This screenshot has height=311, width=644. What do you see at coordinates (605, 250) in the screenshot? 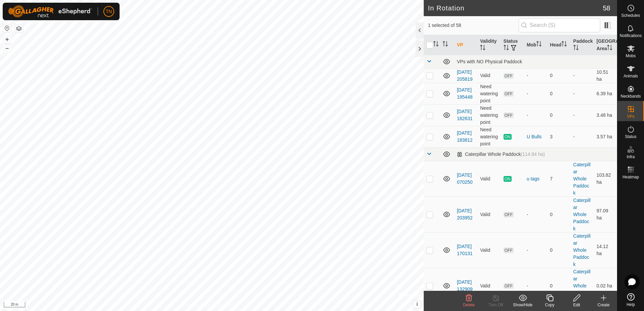
I see `td: 14.12 ha` at bounding box center [605, 250].